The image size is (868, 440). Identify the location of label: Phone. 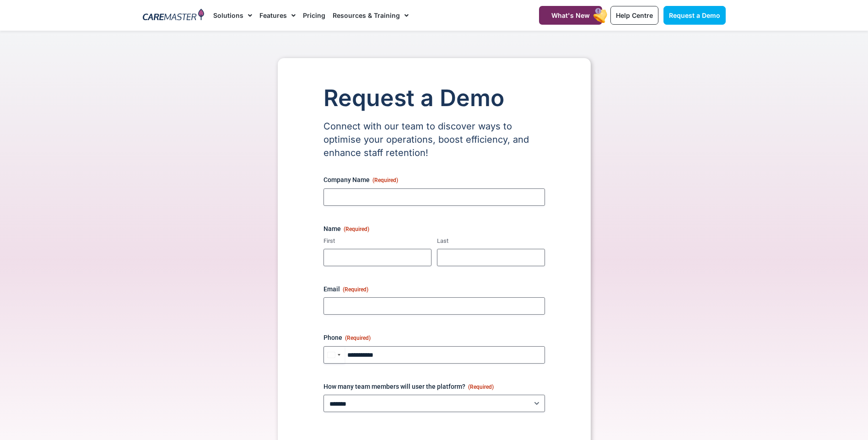
(434, 337).